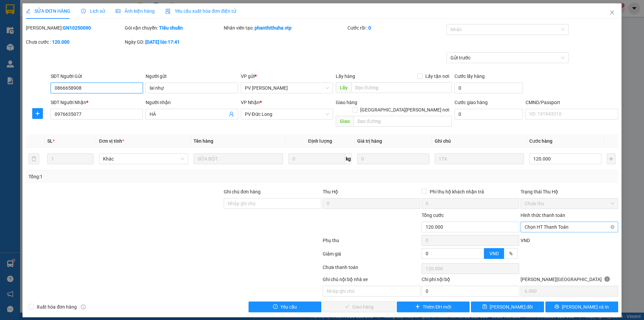 The height and width of the screenshot is (320, 644). What do you see at coordinates (139, 177) in the screenshot?
I see `div: Tổng: 1` at bounding box center [139, 177].